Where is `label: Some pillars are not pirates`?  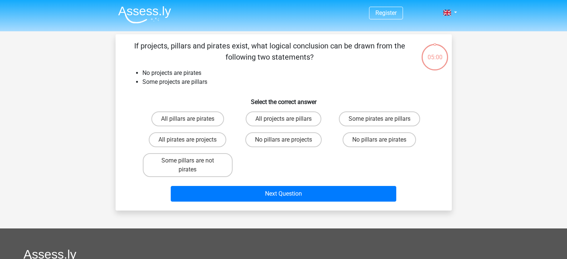
label: Some pillars are not pirates is located at coordinates (187, 165).